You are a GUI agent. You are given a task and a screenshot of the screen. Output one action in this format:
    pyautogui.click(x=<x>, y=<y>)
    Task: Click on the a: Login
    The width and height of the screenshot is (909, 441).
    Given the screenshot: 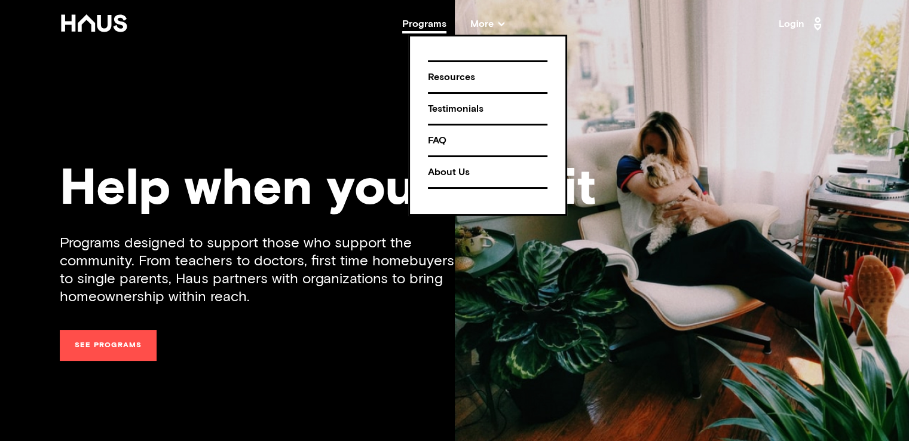 What is the action you would take?
    pyautogui.click(x=802, y=24)
    